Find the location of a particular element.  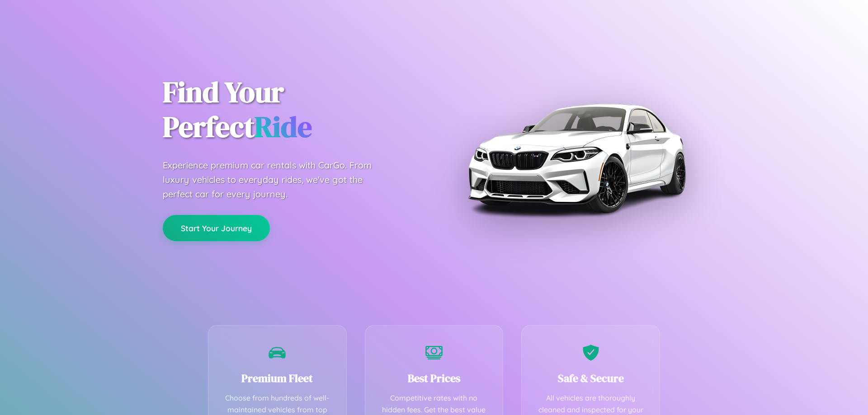

h3: Premium Fleet is located at coordinates (277, 378).